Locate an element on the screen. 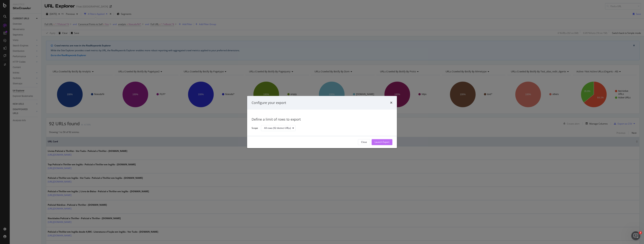 The image size is (644, 244). div: All rows (92 distinct URLs) is located at coordinates (278, 128).